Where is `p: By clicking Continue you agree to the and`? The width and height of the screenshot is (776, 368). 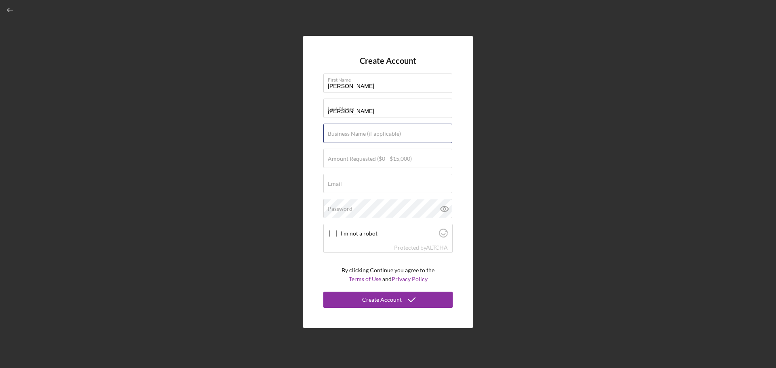 p: By clicking Continue you agree to the and is located at coordinates (388, 275).